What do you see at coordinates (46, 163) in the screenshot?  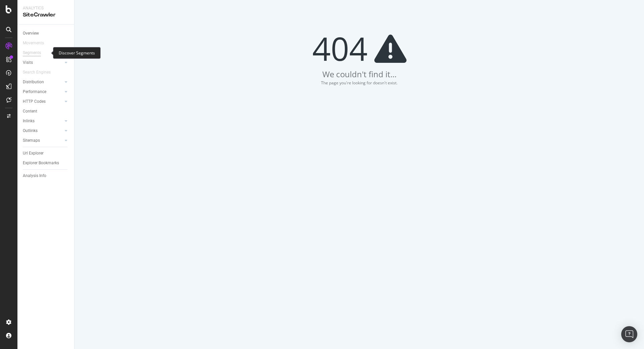 I see `a: Explorer Bookmarks` at bounding box center [46, 163].